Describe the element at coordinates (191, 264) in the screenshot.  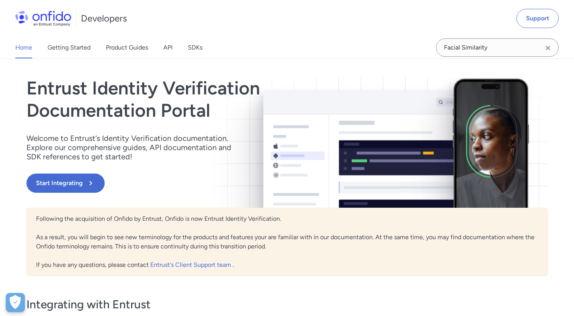
I see `a: Entrust's Client Support team` at that location.